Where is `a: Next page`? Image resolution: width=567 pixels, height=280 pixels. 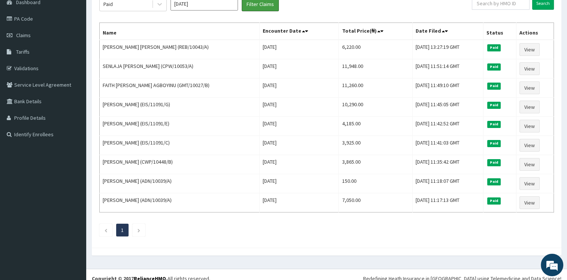 a: Next page is located at coordinates (139, 230).